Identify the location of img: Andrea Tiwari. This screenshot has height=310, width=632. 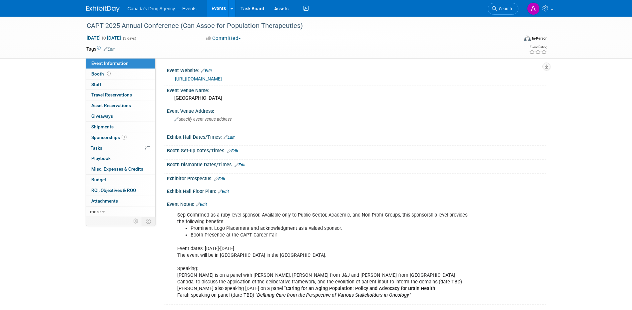
(533, 9).